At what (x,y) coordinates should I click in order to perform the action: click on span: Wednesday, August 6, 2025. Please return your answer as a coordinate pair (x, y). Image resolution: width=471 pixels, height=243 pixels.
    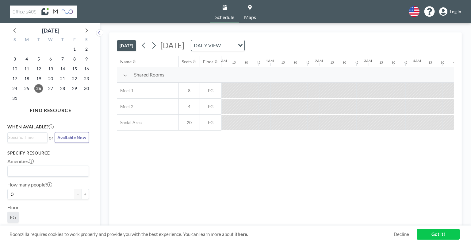
    Looking at the image, I should click on (51, 59).